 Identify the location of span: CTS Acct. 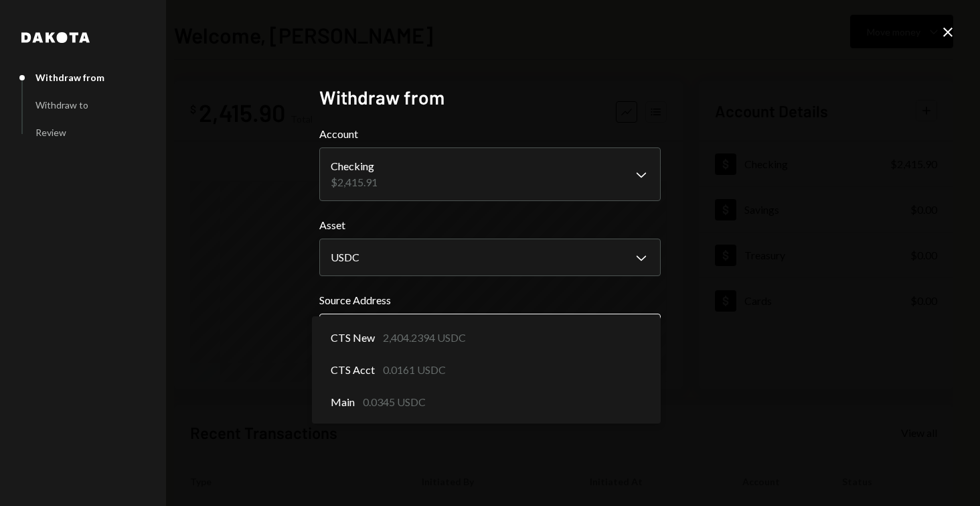
(353, 370).